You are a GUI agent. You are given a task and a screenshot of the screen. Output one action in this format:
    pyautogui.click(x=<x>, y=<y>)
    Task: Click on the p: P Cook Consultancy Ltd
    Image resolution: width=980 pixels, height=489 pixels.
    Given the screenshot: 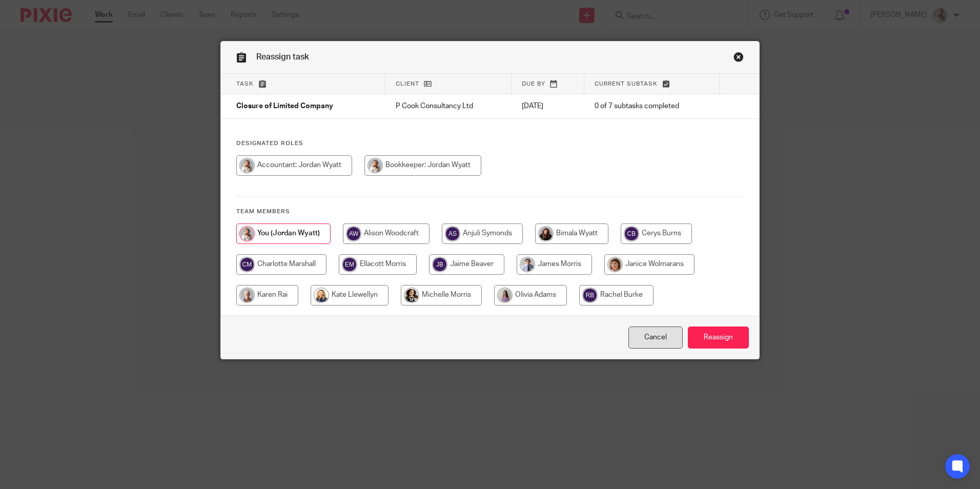 What is the action you would take?
    pyautogui.click(x=449, y=106)
    